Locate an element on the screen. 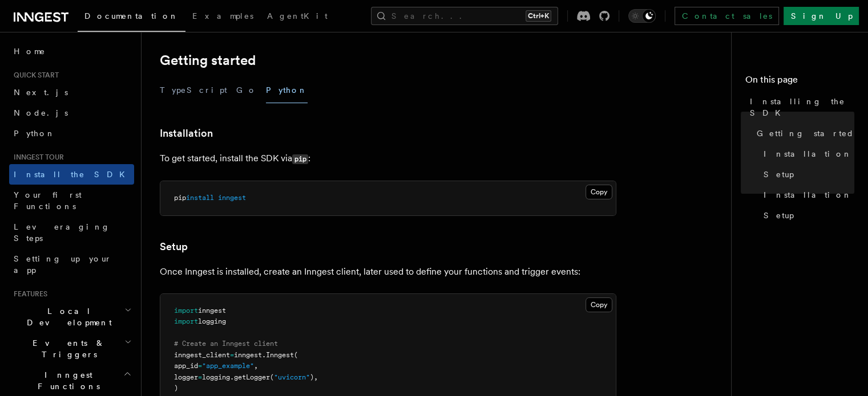 The image size is (868, 396). span: Setting up your app is located at coordinates (63, 264).